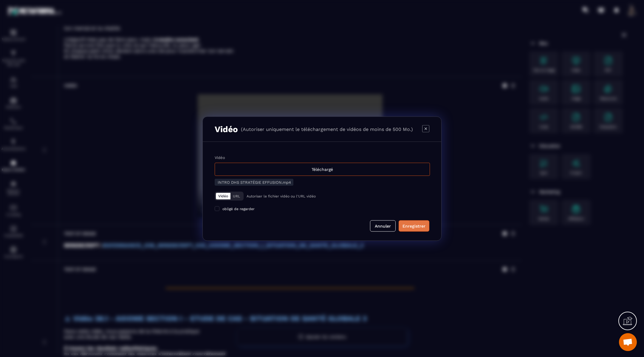  Describe the element at coordinates (628, 342) in the screenshot. I see `div: Ouvrir le chat` at that location.